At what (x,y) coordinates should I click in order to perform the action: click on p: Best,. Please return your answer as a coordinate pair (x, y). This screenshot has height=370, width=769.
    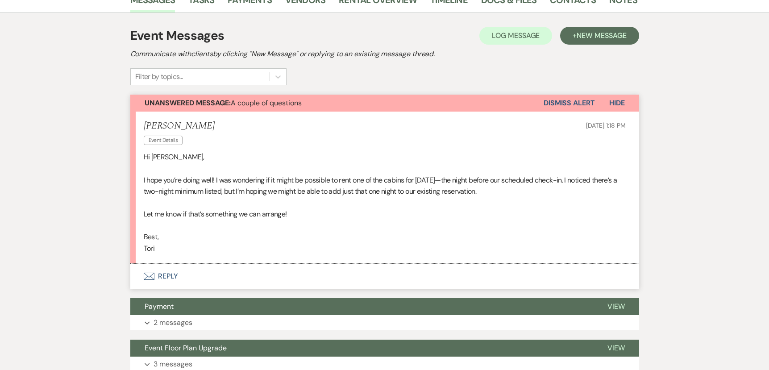
    Looking at the image, I should click on (385, 237).